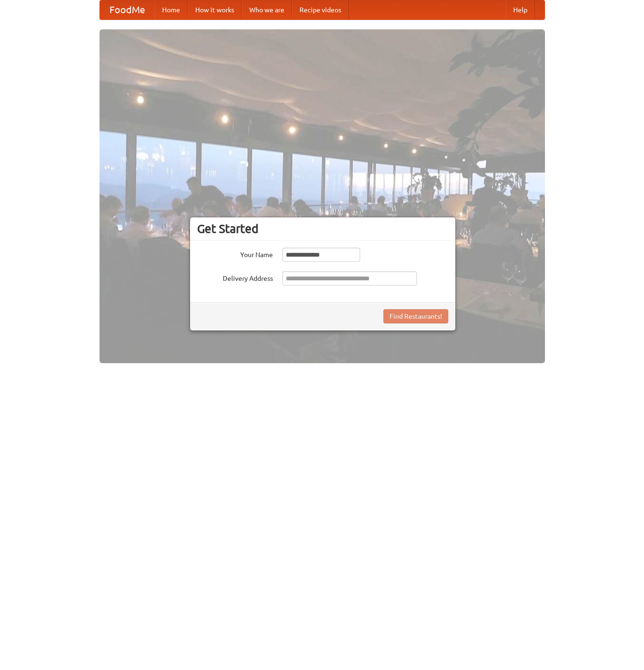  Describe the element at coordinates (235, 253) in the screenshot. I see `label: Your Name` at that location.